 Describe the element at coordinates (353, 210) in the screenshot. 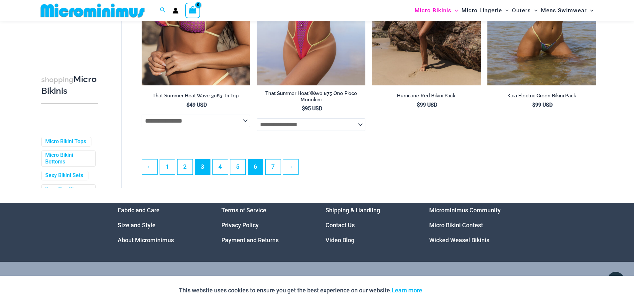

I see `a: Shipping & Handling` at that location.